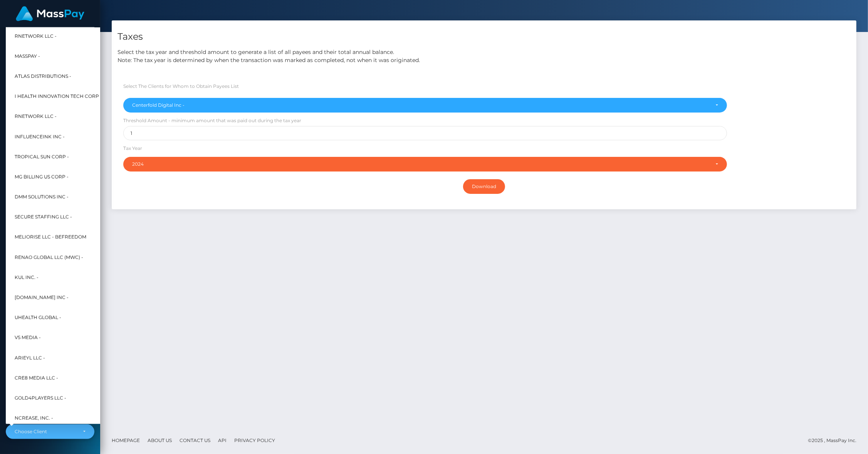 This screenshot has width=868, height=454. I want to click on a: API, so click(222, 440).